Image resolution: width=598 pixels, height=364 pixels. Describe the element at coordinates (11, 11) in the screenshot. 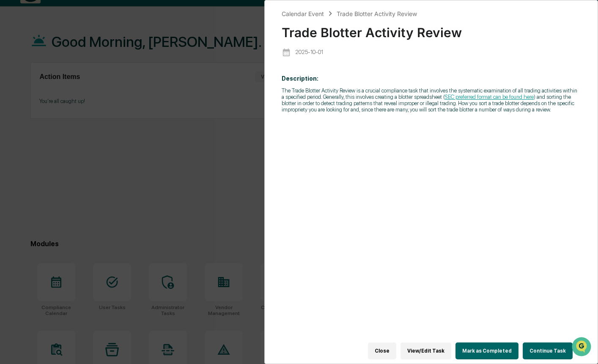

I see `button: Open customer support` at that location.